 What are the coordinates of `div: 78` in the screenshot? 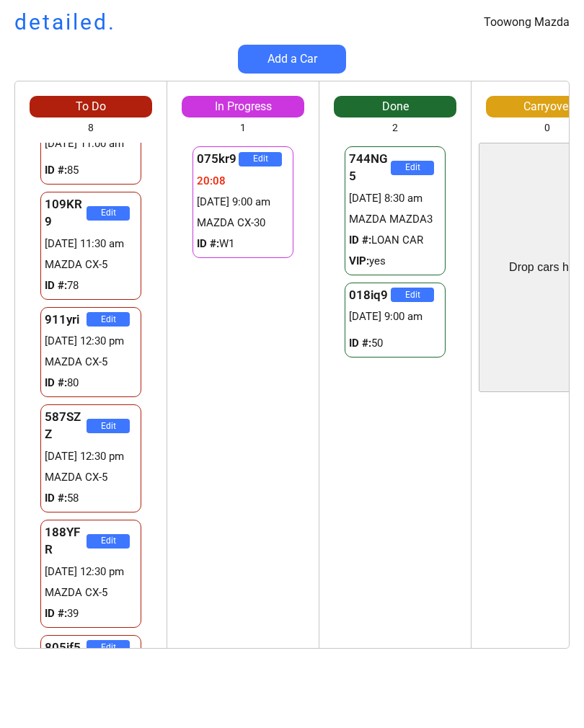 It's located at (91, 286).